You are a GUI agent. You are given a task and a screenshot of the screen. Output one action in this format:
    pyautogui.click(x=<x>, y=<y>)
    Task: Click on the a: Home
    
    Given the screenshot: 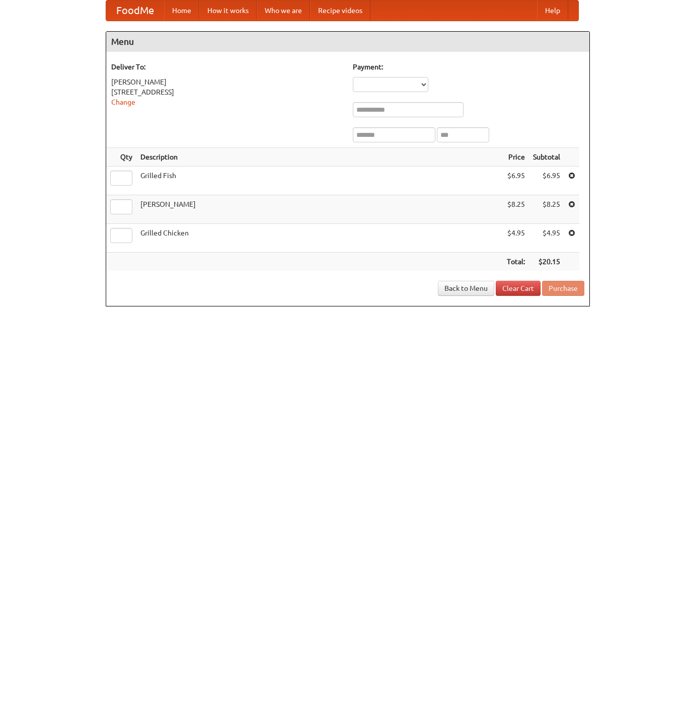 What is the action you would take?
    pyautogui.click(x=182, y=11)
    